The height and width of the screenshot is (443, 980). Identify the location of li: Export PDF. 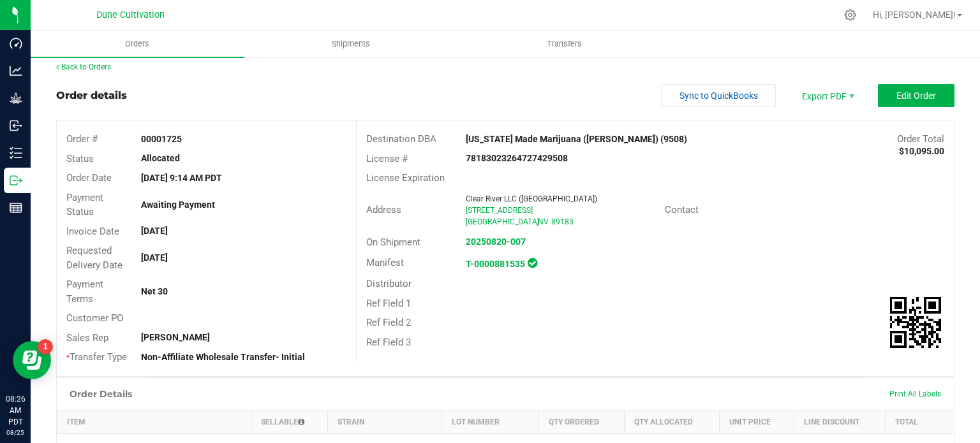
(827, 95).